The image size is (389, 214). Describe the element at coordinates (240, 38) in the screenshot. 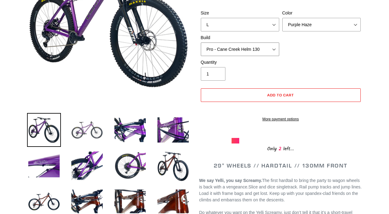

I see `label: Build` at that location.